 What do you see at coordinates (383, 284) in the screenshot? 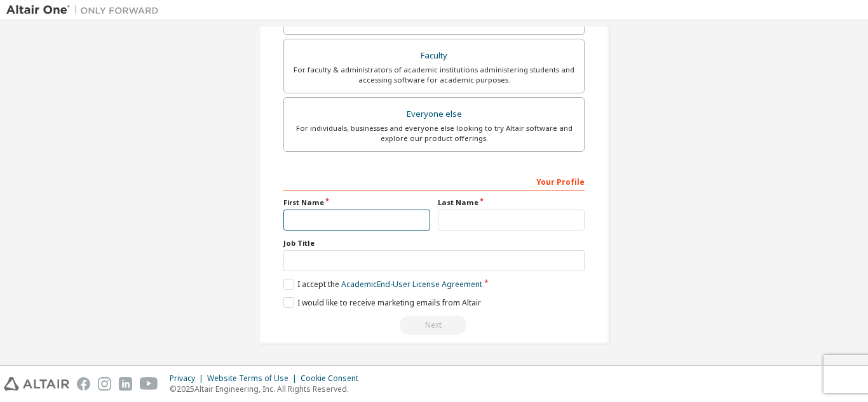
I see `label: I accept the` at bounding box center [383, 284].